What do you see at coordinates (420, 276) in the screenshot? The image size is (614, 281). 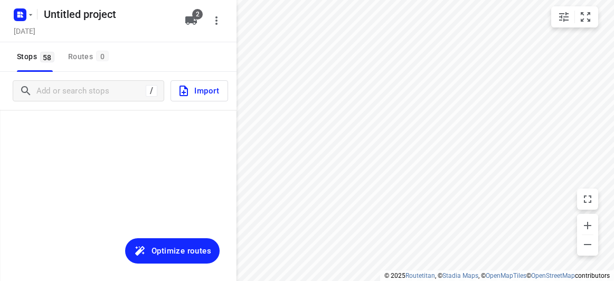 I see `a: Routetitan` at bounding box center [420, 276].